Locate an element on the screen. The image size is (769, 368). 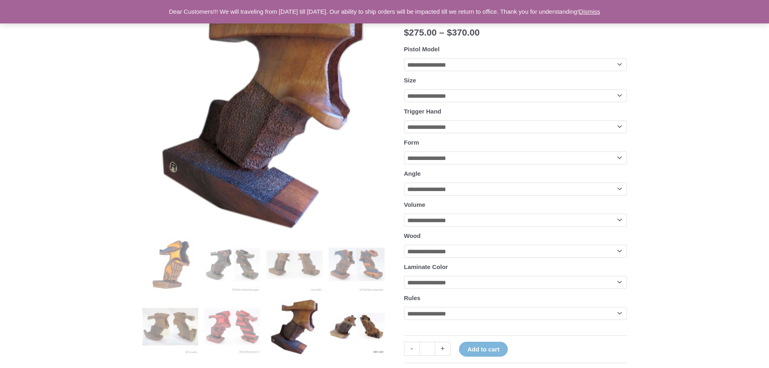
label: Size is located at coordinates (410, 80).